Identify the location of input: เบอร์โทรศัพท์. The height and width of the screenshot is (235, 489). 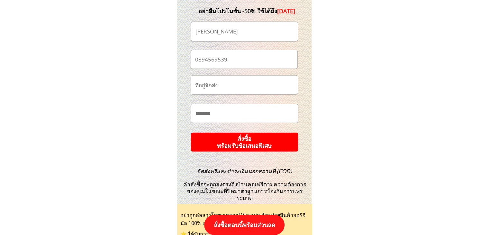
(244, 59).